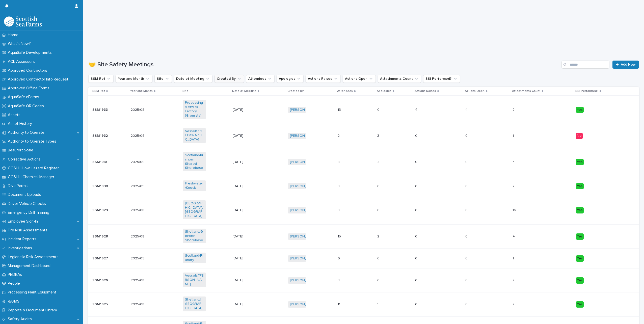  Describe the element at coordinates (28, 203) in the screenshot. I see `p: Driver Vehicle Checks` at that location.